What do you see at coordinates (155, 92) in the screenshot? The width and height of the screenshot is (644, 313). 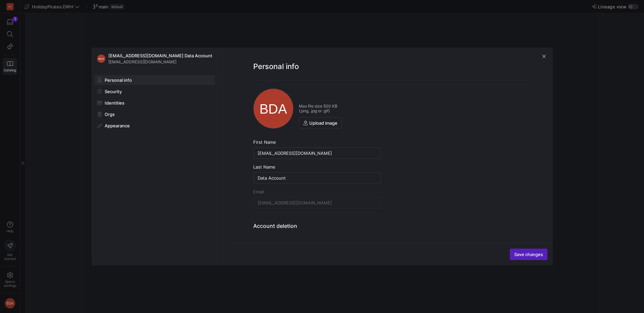 I see `button: Security` at bounding box center [155, 92].